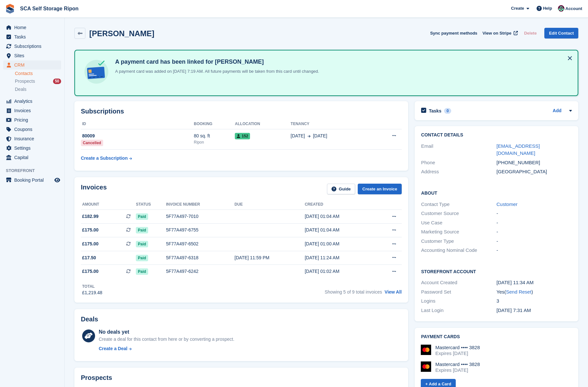 The height and width of the screenshot is (387, 588). Describe the element at coordinates (166, 332) in the screenshot. I see `div: No deals yet` at that location.